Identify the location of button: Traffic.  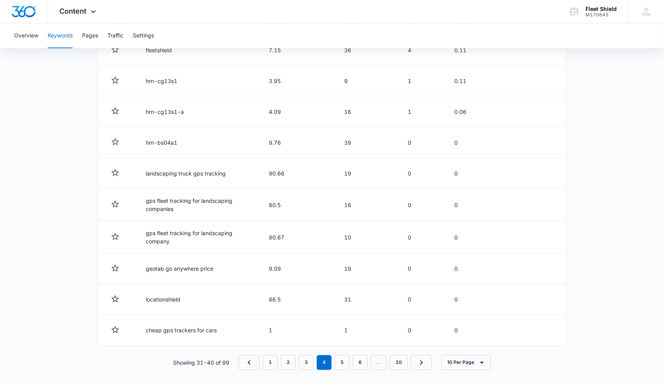
(115, 36).